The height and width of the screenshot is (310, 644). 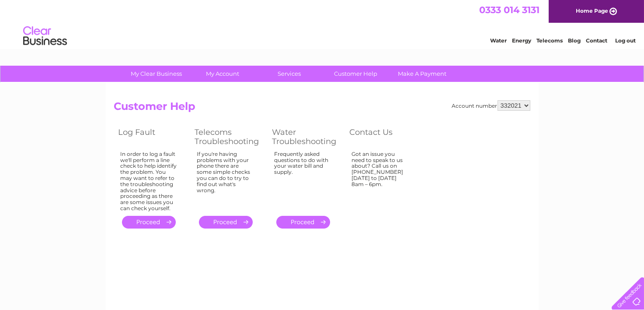 What do you see at coordinates (303, 179) in the screenshot?
I see `div: Frequently asked questions to do with your water bill and supply.` at bounding box center [303, 179].